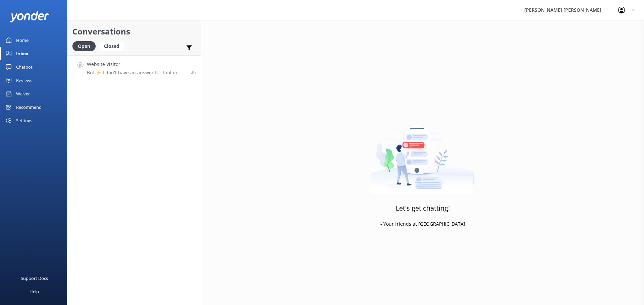 The height and width of the screenshot is (305, 644). I want to click on h4: Website Visitor, so click(136, 64).